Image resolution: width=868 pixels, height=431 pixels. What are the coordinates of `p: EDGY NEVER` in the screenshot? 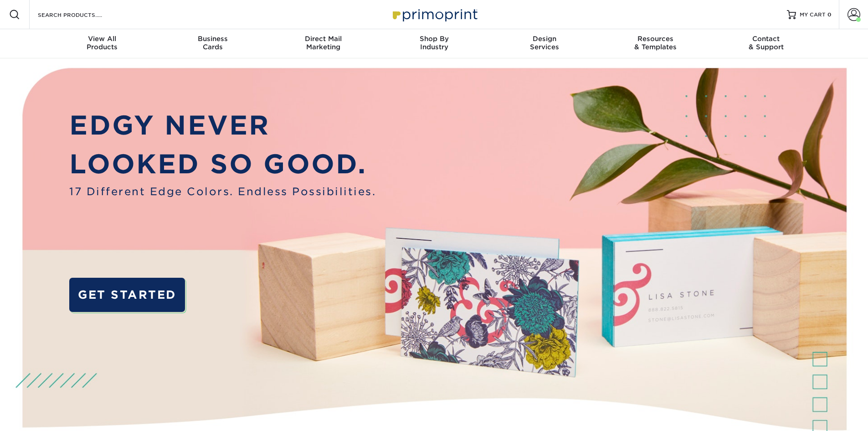 It's located at (222, 125).